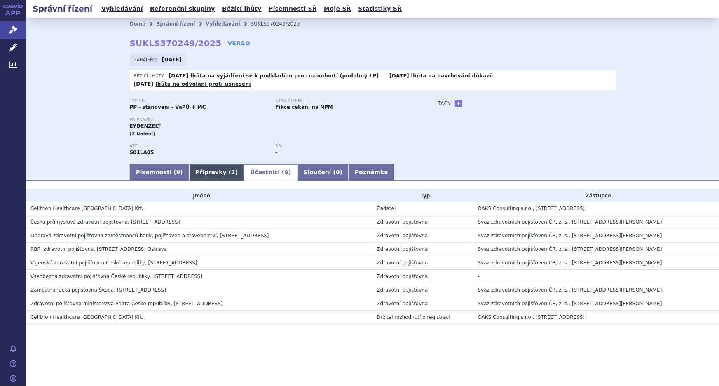 This screenshot has height=386, width=719. Describe the element at coordinates (323, 173) in the screenshot. I see `a: Sloučení (0)` at that location.